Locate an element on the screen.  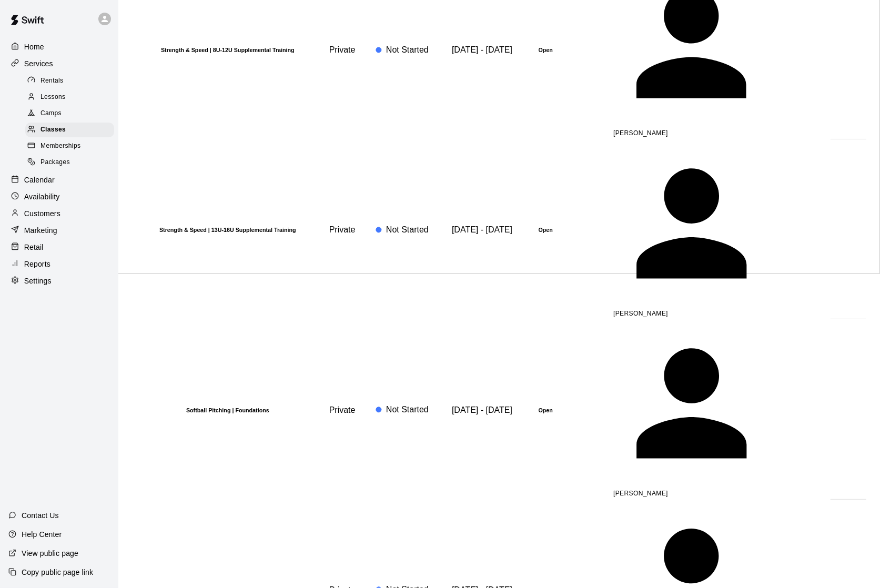
a: Memberships is located at coordinates (71, 146).